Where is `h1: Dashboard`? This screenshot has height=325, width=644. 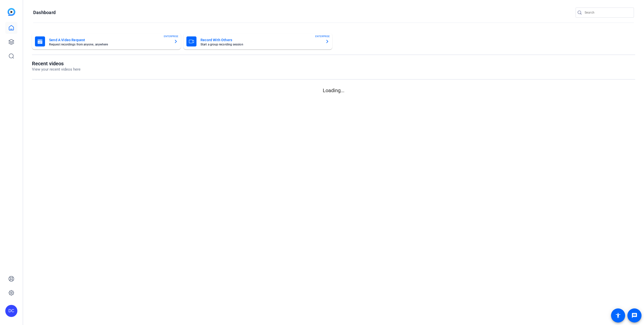 h1: Dashboard is located at coordinates (45, 13).